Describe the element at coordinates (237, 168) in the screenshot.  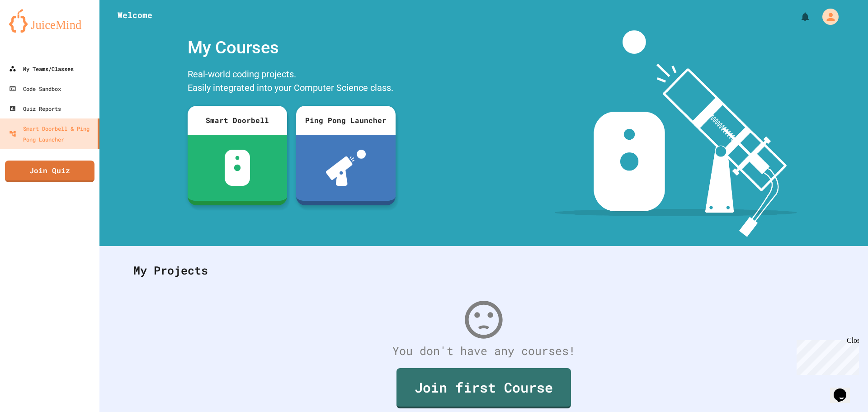
I see `img: sdb-white.svg` at that location.